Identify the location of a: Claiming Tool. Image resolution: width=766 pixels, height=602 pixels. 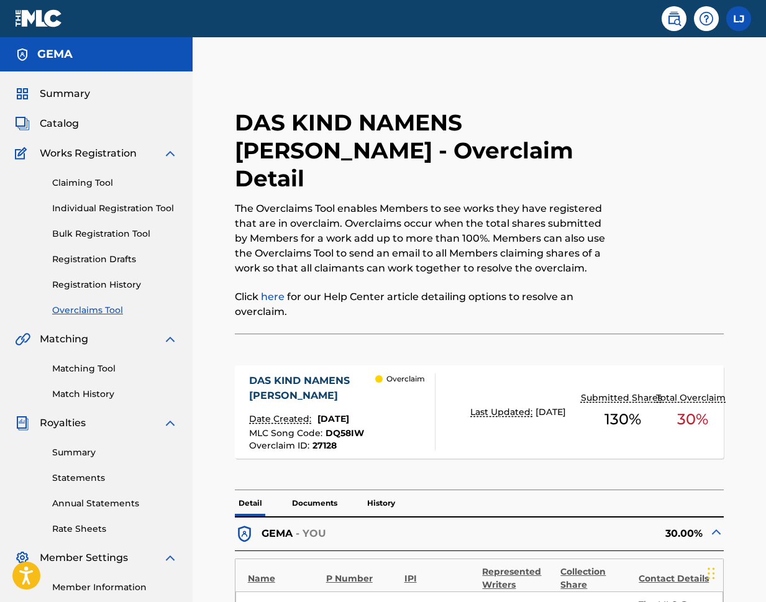
(115, 183).